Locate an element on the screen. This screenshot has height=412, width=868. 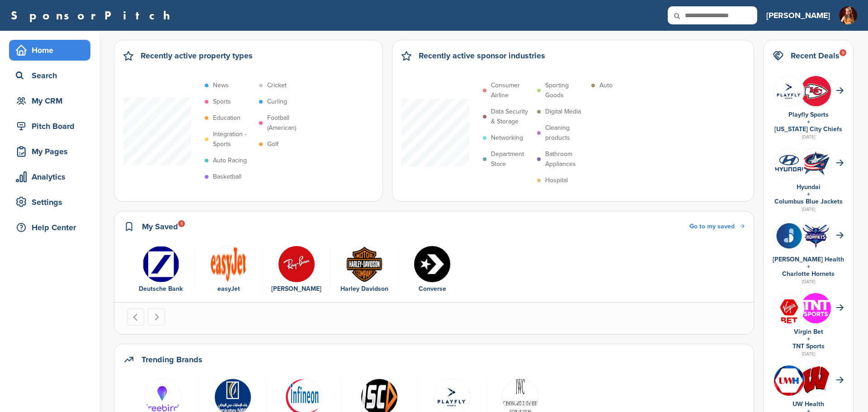
p: Golf is located at coordinates (273, 144).